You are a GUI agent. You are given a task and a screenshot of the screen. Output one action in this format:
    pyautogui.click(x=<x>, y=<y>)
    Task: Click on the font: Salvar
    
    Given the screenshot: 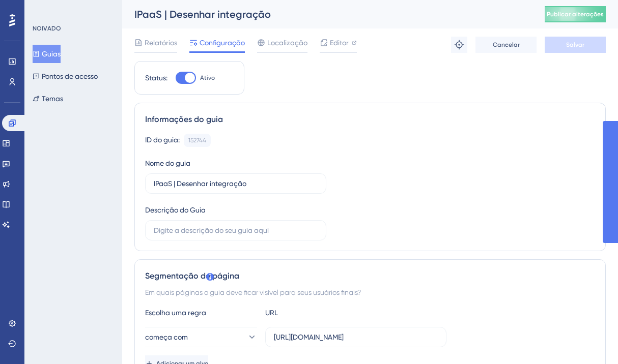 What is the action you would take?
    pyautogui.click(x=575, y=45)
    